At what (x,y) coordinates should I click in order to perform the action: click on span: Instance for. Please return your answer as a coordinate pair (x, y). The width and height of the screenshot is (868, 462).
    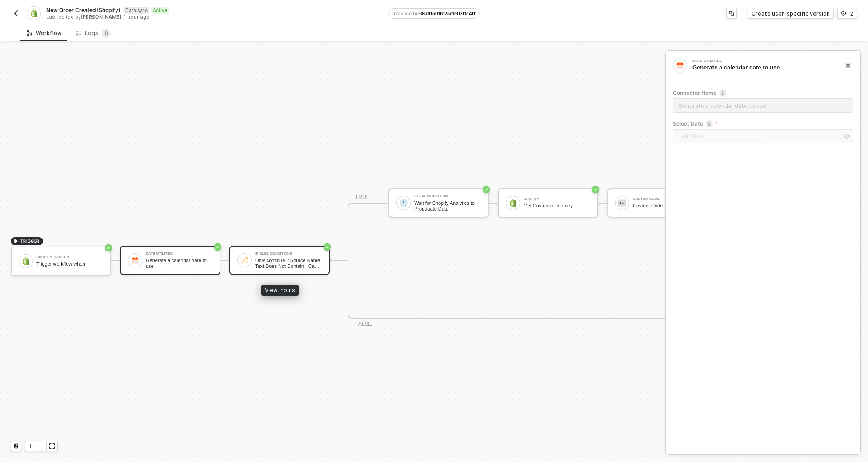
    Looking at the image, I should click on (406, 13).